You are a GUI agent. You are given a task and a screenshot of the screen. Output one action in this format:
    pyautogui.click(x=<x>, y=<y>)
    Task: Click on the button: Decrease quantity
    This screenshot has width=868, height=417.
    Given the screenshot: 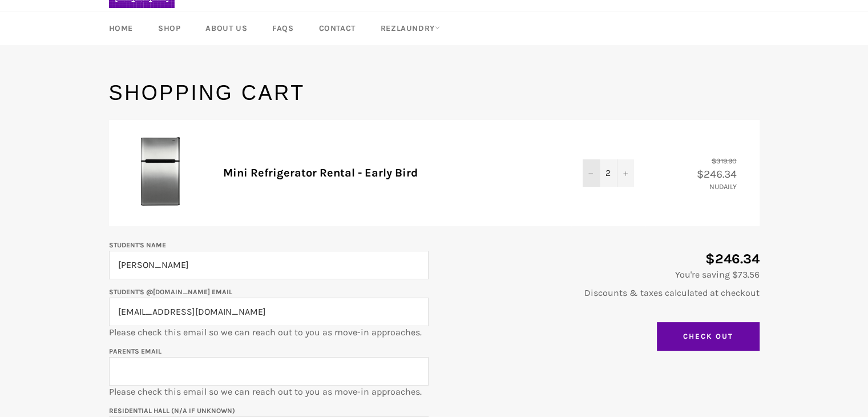 What is the action you would take?
    pyautogui.click(x=591, y=173)
    